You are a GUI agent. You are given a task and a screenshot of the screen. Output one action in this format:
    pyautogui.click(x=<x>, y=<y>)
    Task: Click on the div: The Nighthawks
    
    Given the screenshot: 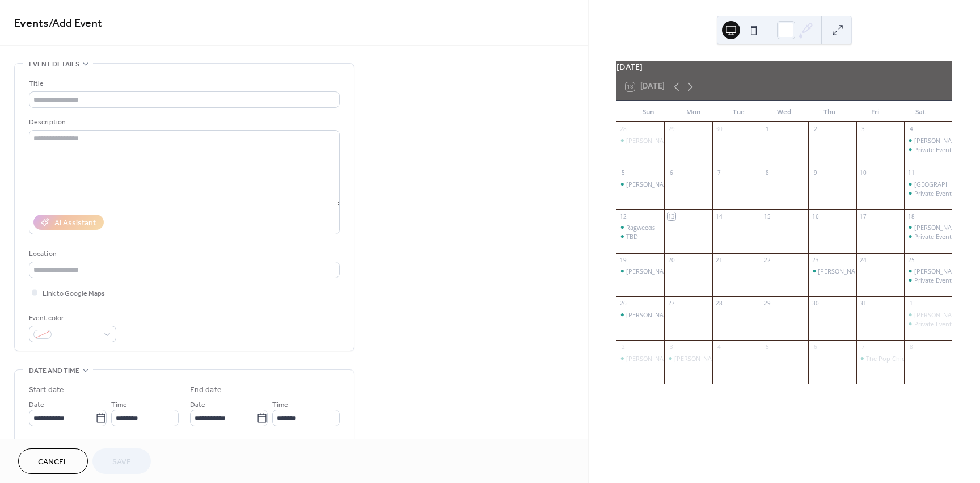 What is the action you would take?
    pyautogui.click(x=688, y=358)
    